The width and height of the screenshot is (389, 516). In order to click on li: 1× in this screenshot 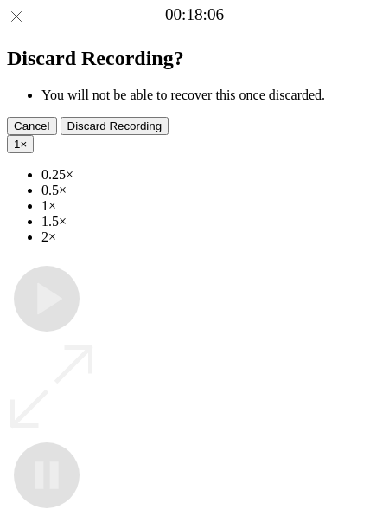, I will do `click(212, 206)`.